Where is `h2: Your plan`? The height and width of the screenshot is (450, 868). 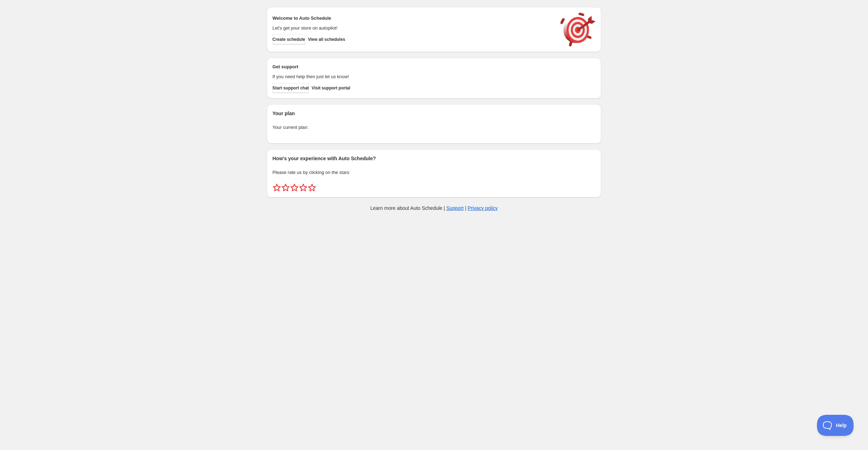 h2: Your plan is located at coordinates (434, 114).